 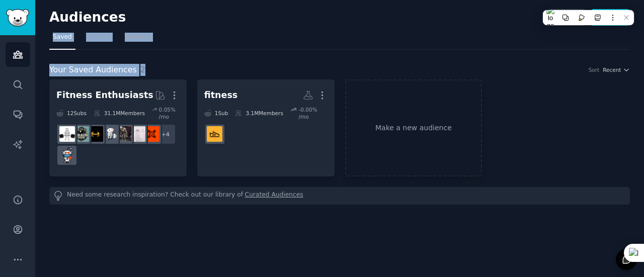 I want to click on div: 12 Sub s, so click(x=71, y=113).